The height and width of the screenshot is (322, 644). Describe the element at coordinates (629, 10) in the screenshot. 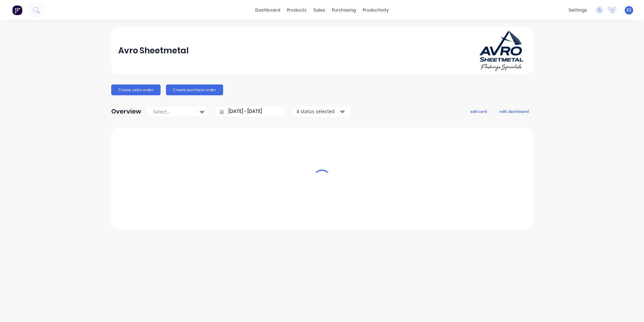

I see `span: ES` at that location.